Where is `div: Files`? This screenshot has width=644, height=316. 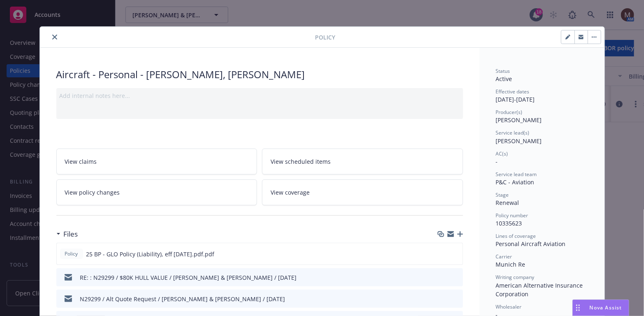 div: Files is located at coordinates (67, 234).